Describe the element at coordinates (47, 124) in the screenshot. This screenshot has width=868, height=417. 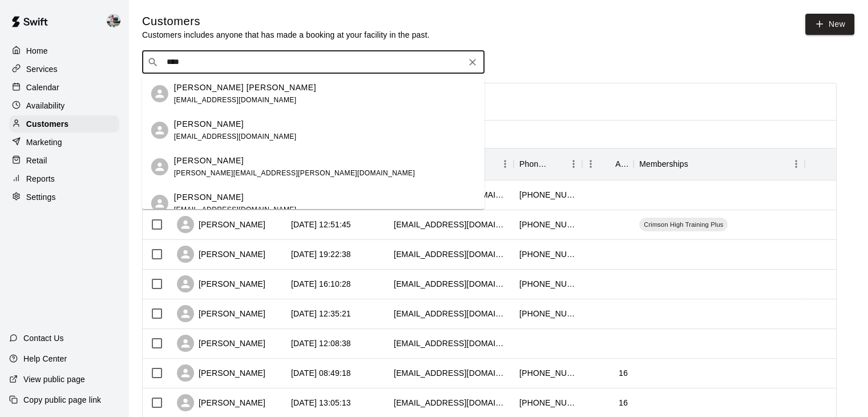
I see `p: Customers` at that location.